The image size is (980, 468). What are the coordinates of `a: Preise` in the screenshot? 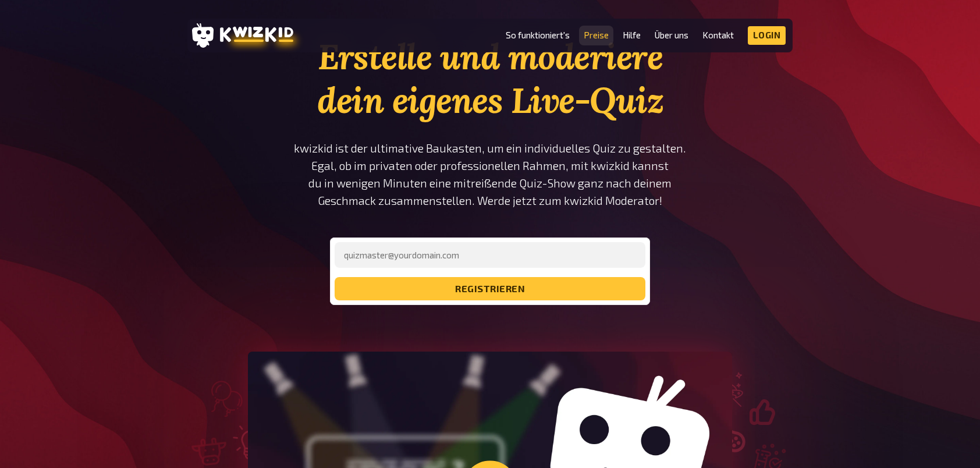 It's located at (596, 35).